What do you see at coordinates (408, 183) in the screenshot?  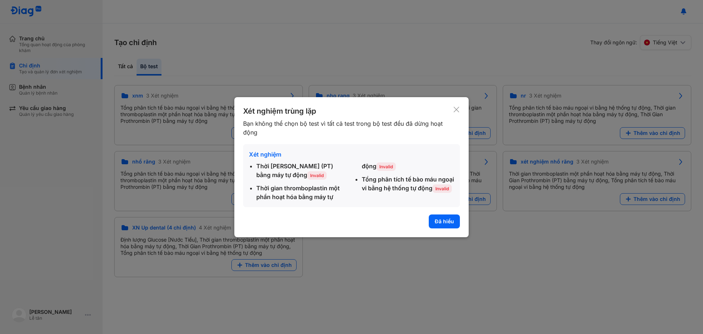 I see `div: Tổng phân tích tế bào máu ngoại vi bằng hệ thống tự động` at bounding box center [408, 183].